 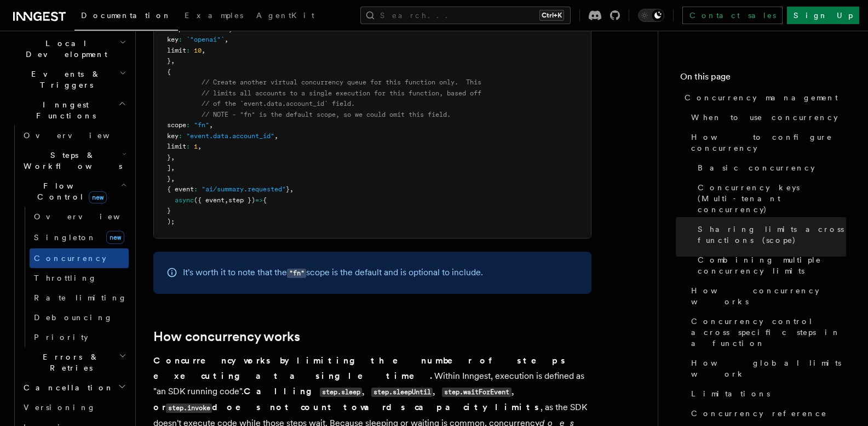 I want to click on span: scope, so click(x=176, y=29).